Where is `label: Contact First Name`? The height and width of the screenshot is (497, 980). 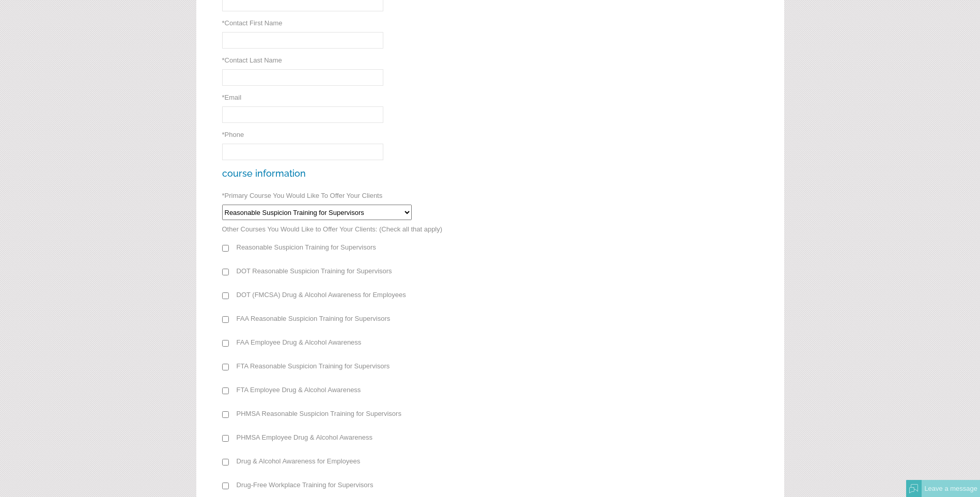
label: Contact First Name is located at coordinates (252, 22).